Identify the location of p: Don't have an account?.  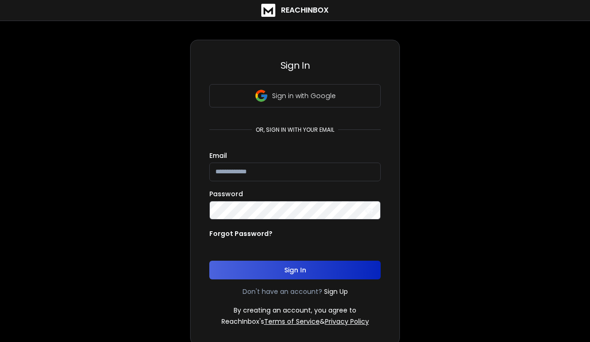
(282, 292).